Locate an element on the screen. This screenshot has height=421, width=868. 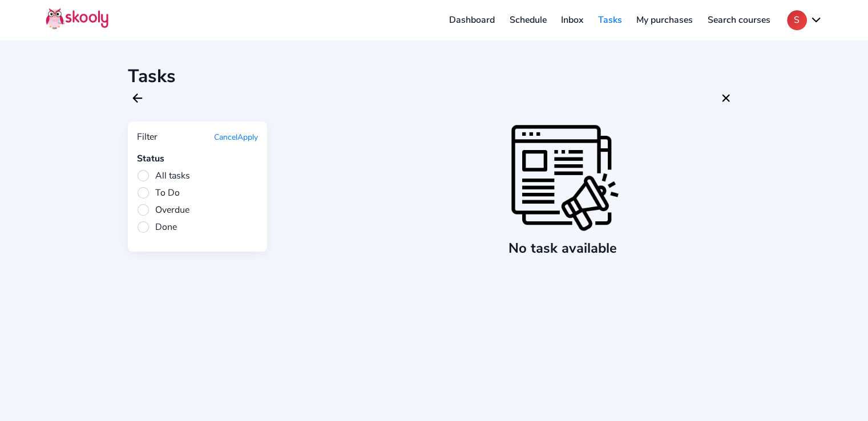
a: Inbox is located at coordinates (572, 20).